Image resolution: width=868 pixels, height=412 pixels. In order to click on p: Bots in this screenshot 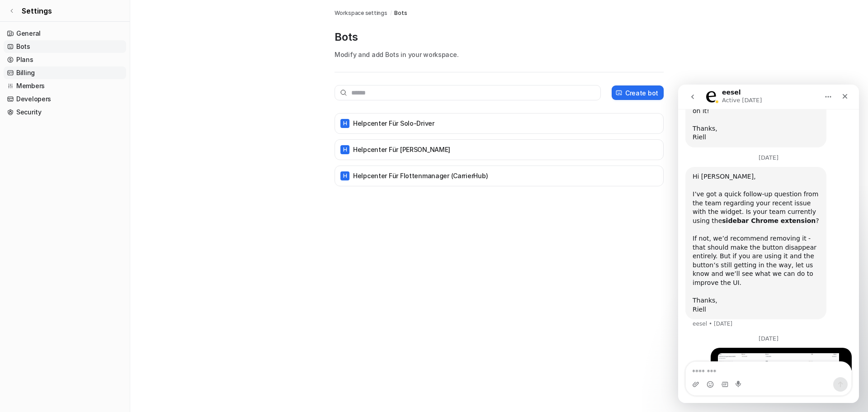, I will do `click(499, 37)`.